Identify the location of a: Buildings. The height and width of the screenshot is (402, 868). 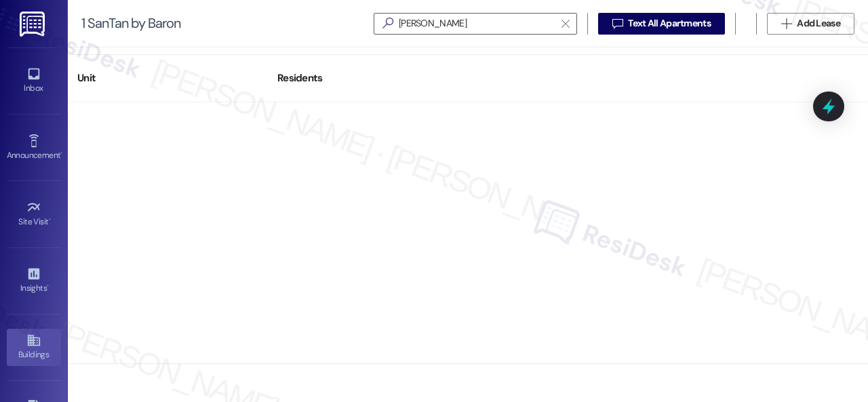
(34, 347).